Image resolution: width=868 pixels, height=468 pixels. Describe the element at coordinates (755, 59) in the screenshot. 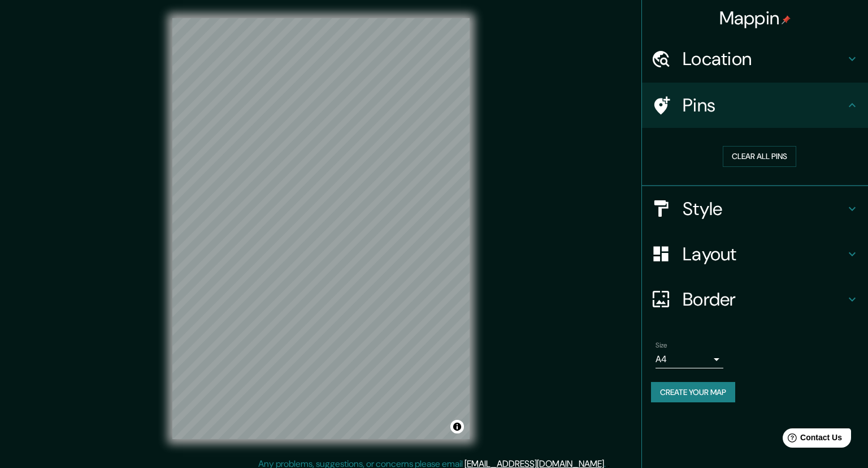

I see `div: Location` at that location.